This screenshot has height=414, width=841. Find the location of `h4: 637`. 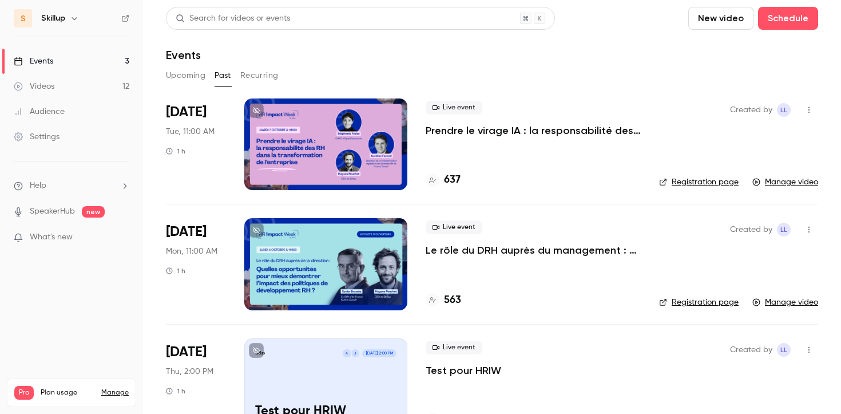

h4: 637 is located at coordinates (452, 180).